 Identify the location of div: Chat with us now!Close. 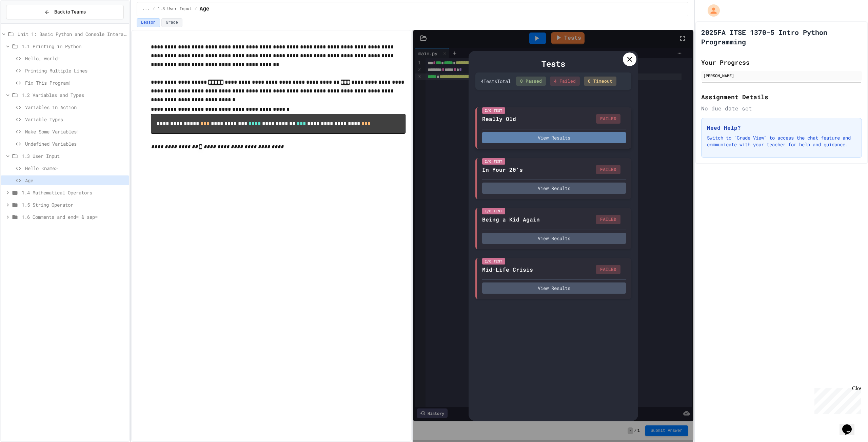
(25, 23).